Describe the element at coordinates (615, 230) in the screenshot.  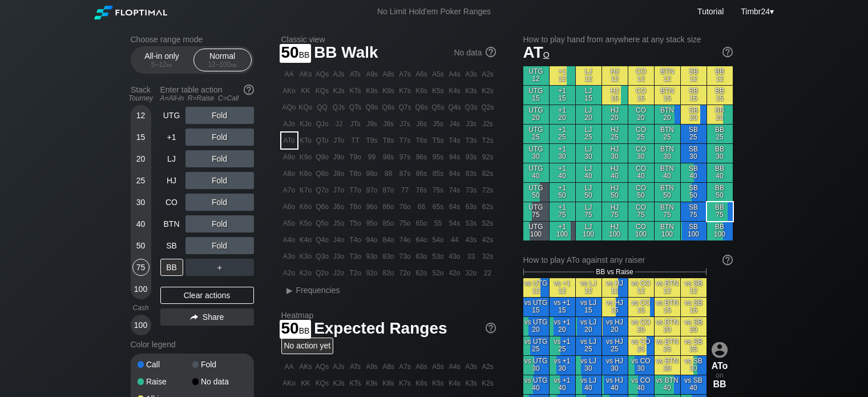
I see `div: HJ 100` at that location.